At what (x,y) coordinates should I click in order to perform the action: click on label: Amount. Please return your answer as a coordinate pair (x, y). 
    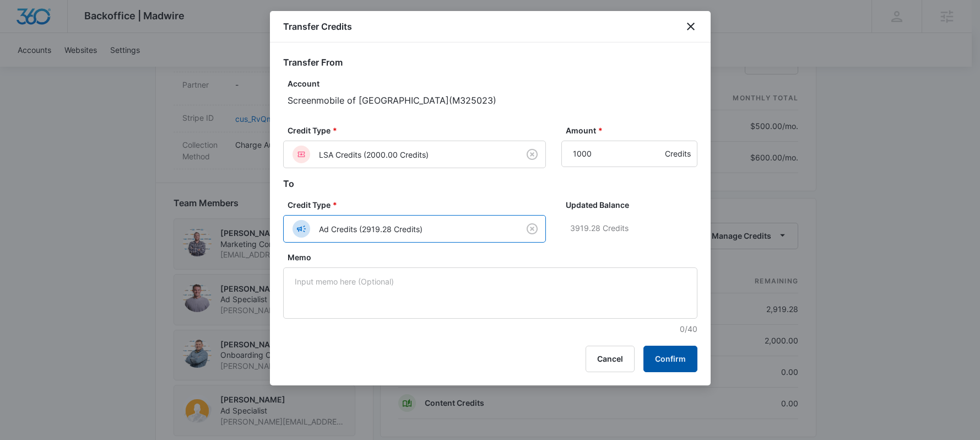
    Looking at the image, I should click on (633, 130).